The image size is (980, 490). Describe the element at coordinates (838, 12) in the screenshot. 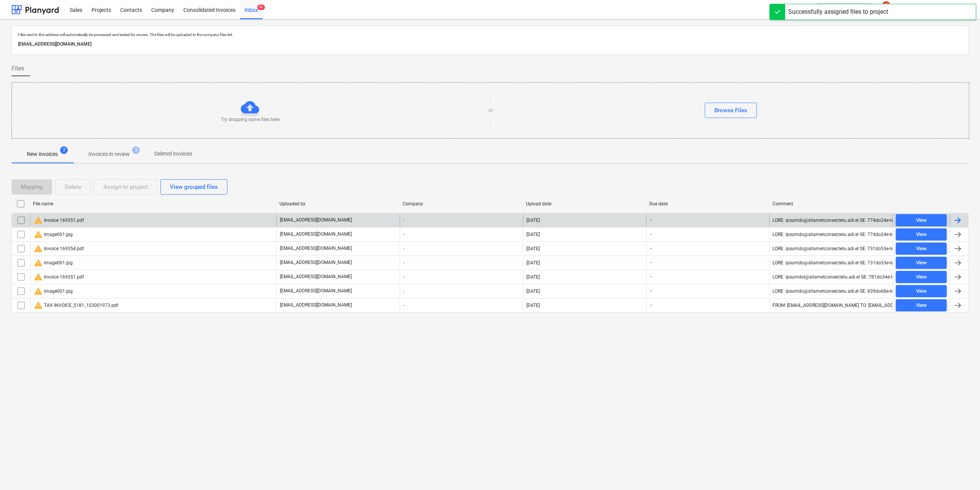

I see `div: Successfully assigned files to project` at that location.